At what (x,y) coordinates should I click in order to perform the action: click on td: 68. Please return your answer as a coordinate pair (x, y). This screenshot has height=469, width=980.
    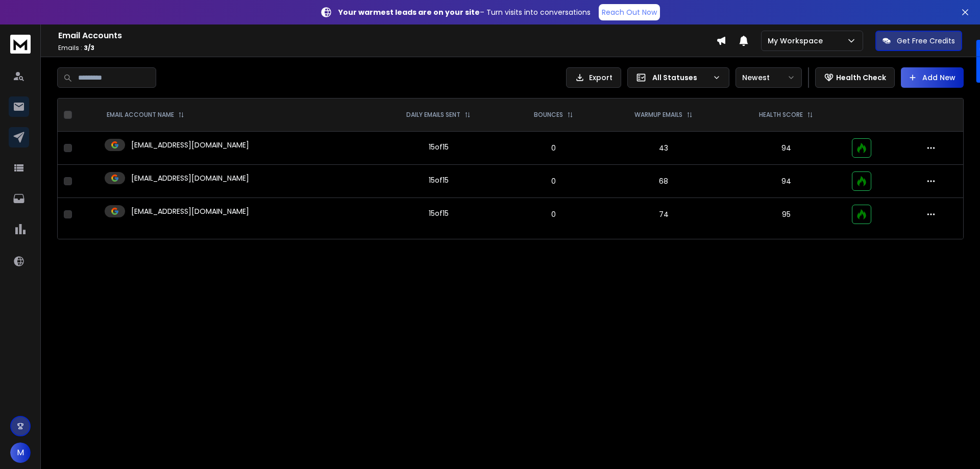
    Looking at the image, I should click on (664, 181).